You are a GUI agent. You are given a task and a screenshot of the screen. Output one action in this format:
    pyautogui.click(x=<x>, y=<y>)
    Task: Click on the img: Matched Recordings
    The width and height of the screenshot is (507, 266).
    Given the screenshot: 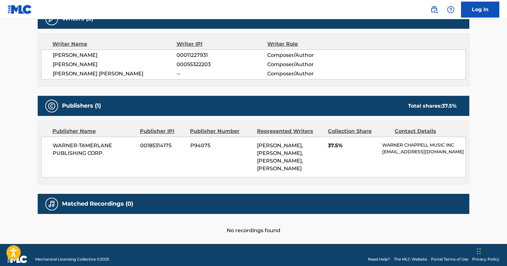 What is the action you would take?
    pyautogui.click(x=52, y=204)
    